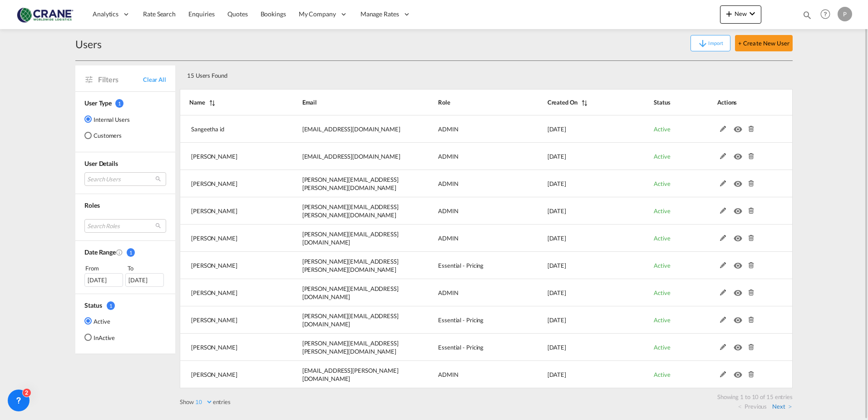 Image resolution: width=868 pixels, height=420 pixels. What do you see at coordinates (100, 252) in the screenshot?
I see `span: Date Range` at bounding box center [100, 252].